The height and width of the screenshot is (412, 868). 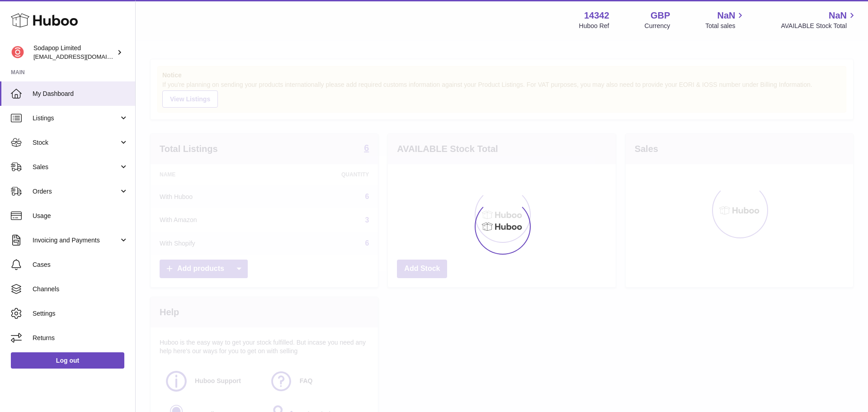 What do you see at coordinates (74, 52) in the screenshot?
I see `div: Sodapop Limited` at bounding box center [74, 52].